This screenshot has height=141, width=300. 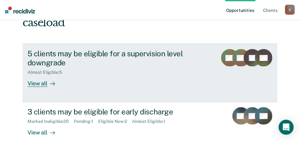 What do you see at coordinates (125, 112) in the screenshot?
I see `div: 3 clients may be eligible for early discharge` at bounding box center [125, 112].